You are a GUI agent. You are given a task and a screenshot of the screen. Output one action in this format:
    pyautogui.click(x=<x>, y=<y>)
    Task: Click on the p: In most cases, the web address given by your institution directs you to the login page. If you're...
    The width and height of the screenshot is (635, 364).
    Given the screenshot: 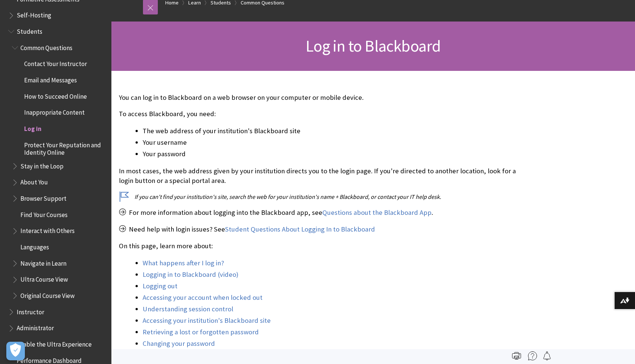 What is the action you would take?
    pyautogui.click(x=318, y=176)
    